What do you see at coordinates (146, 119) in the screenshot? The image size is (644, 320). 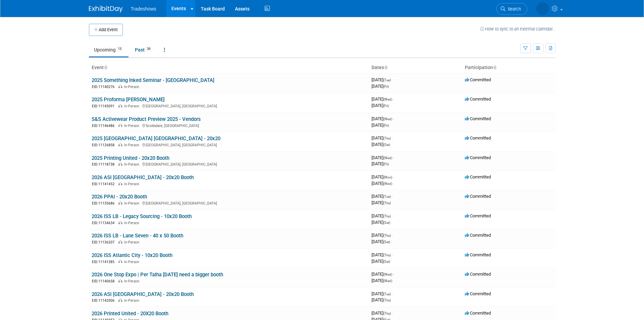 I see `a: S&S Activewear Product Preview 2025 - Vendors` at bounding box center [146, 119].